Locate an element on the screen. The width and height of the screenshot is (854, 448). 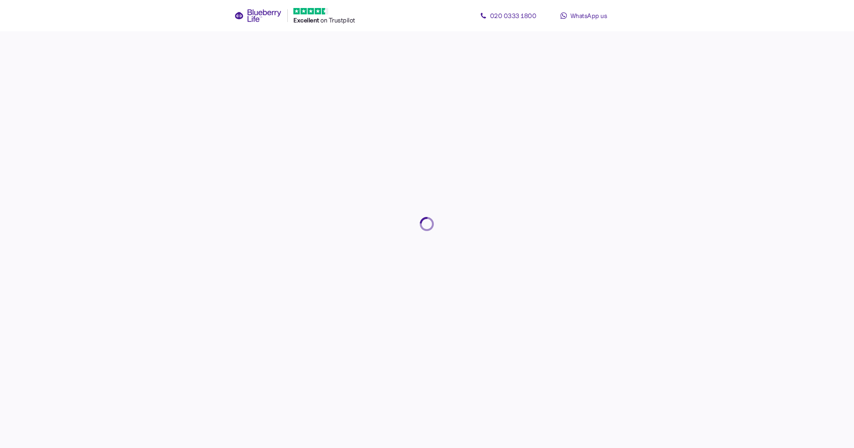
a: 020 0333 1800 is located at coordinates (508, 16).